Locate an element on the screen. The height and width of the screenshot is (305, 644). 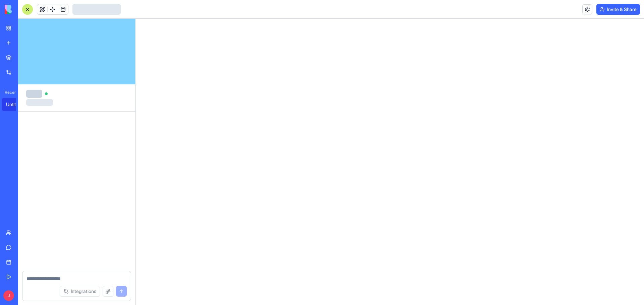
button: Invite & Share is located at coordinates (618, 9).